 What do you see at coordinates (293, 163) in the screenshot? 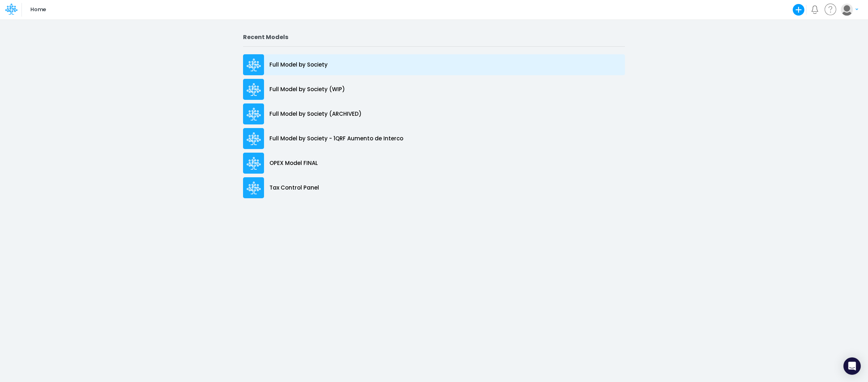
I see `p: OPEX Model FINAL` at bounding box center [293, 163].